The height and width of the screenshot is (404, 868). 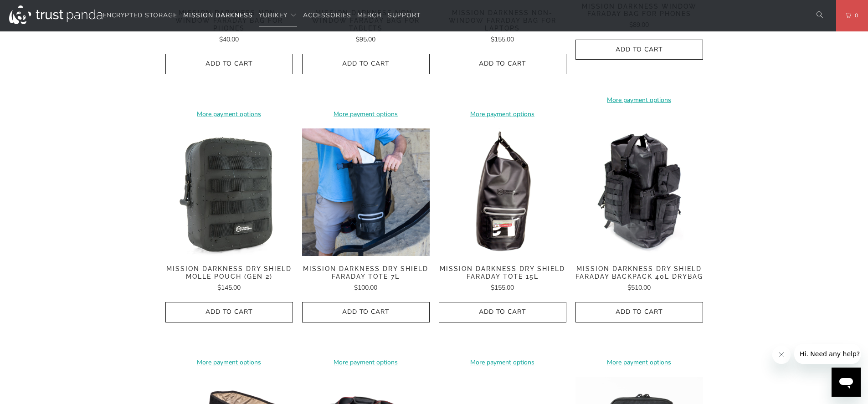 What do you see at coordinates (639, 192) in the screenshot?
I see `img: Mission Darkness Dry Shield Faraday Backpack 40L Drybag` at bounding box center [639, 192].